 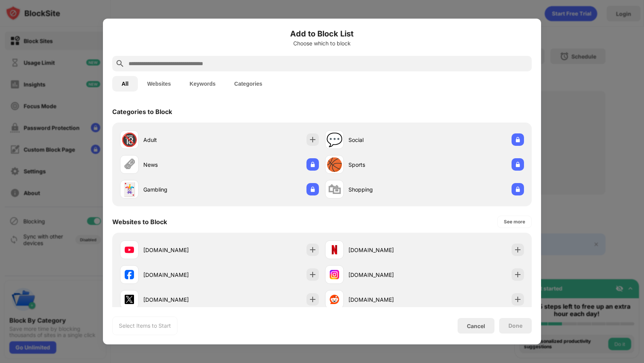 What do you see at coordinates (515, 326) in the screenshot?
I see `div: Done` at bounding box center [515, 326].